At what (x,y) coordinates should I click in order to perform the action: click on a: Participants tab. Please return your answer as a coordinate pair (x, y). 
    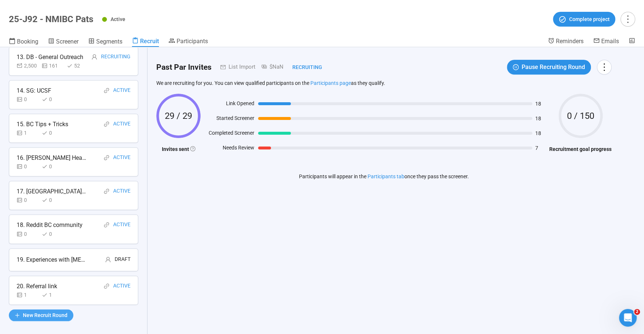
    Looking at the image, I should click on (386, 176).